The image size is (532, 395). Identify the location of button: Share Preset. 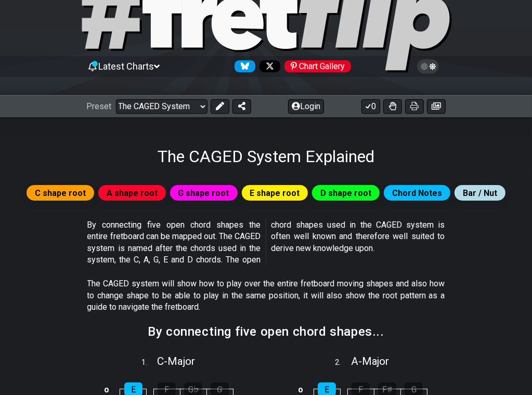
(242, 106).